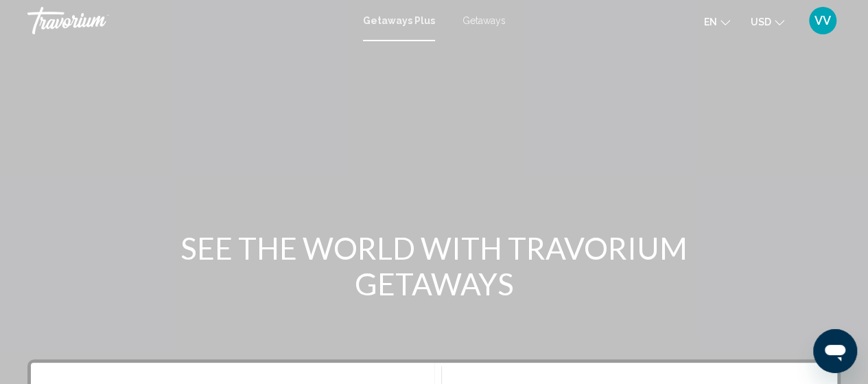  Describe the element at coordinates (823, 21) in the screenshot. I see `button: User Menu` at that location.